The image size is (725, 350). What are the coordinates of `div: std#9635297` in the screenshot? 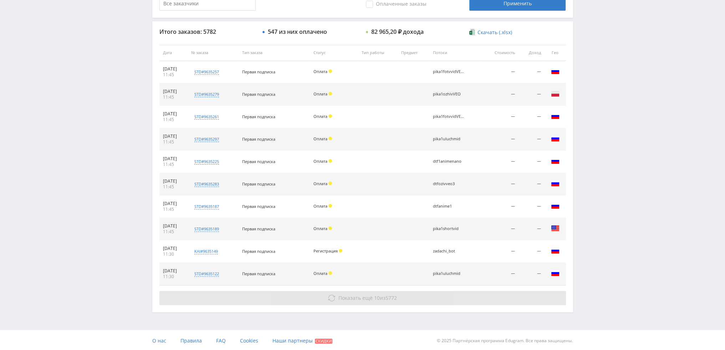 It's located at (206, 139).